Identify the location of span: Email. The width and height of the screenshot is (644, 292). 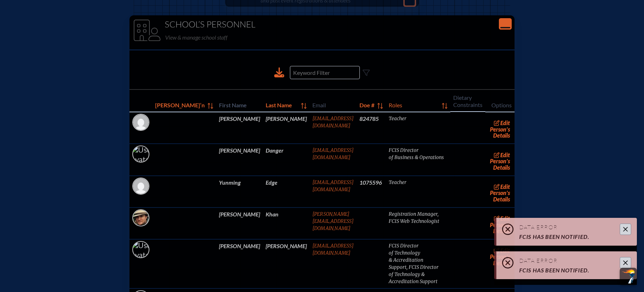
(333, 104).